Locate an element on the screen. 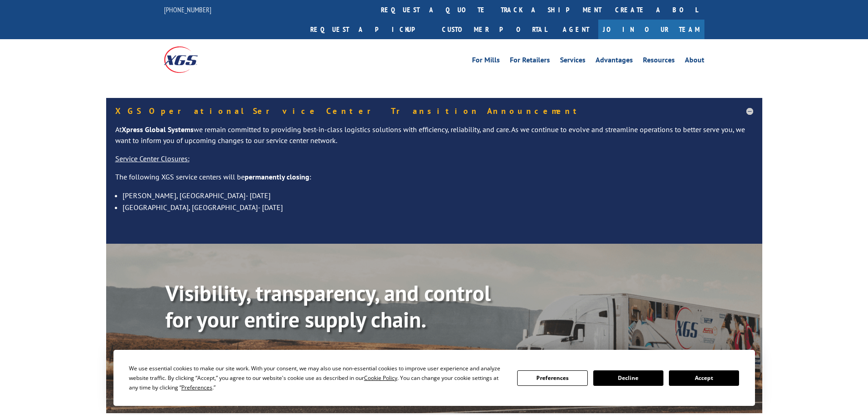 The image size is (868, 415). p: The following XGS service centers will be : is located at coordinates (434, 181).